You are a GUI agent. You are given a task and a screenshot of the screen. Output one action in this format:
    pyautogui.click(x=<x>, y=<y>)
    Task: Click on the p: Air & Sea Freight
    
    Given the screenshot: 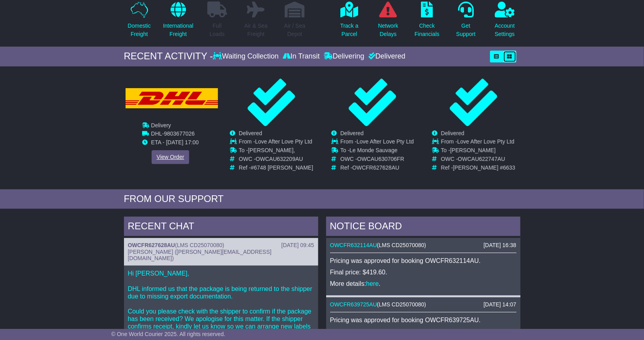 What is the action you would take?
    pyautogui.click(x=256, y=30)
    